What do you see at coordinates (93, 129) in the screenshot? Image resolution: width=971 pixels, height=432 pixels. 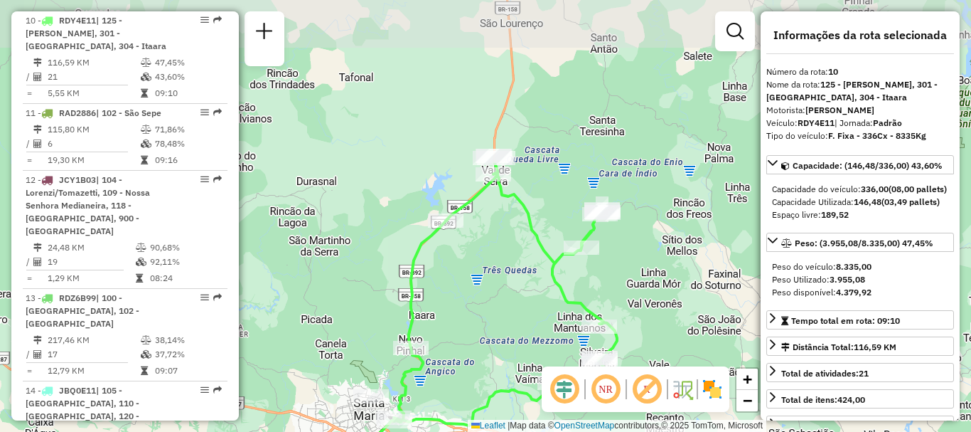 I see `td: 115,80 KM` at bounding box center [93, 129].